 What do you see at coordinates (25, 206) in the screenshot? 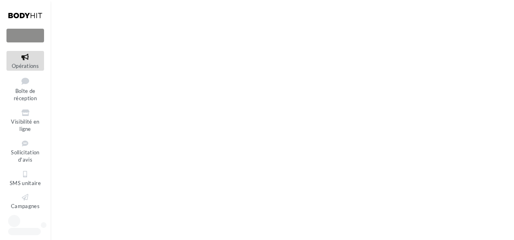
I see `span: Campagnes` at bounding box center [25, 206].